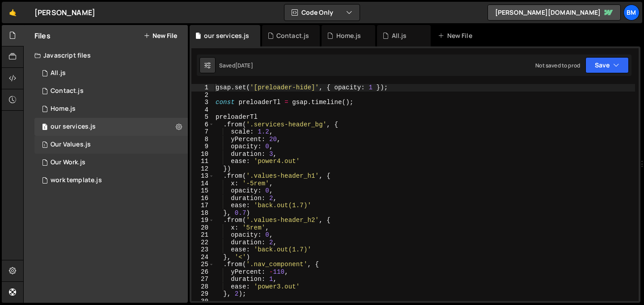  What do you see at coordinates (203, 272) in the screenshot?
I see `div: 26` at bounding box center [203, 272].